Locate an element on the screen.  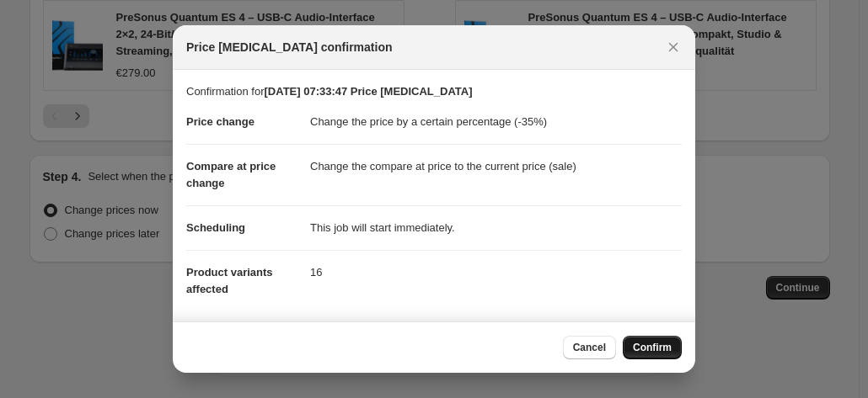
span: Scheduling is located at coordinates (215, 227).